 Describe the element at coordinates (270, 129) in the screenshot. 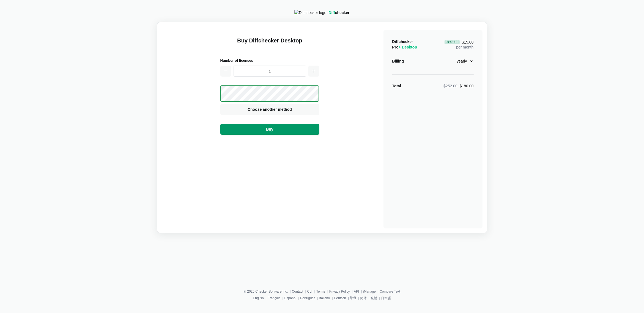

I see `button: Buy` at that location.